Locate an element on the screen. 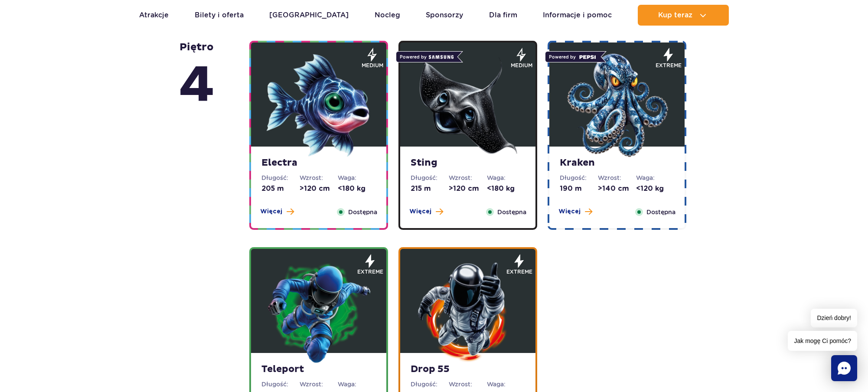  span: Dzień dobry! is located at coordinates (834, 318).